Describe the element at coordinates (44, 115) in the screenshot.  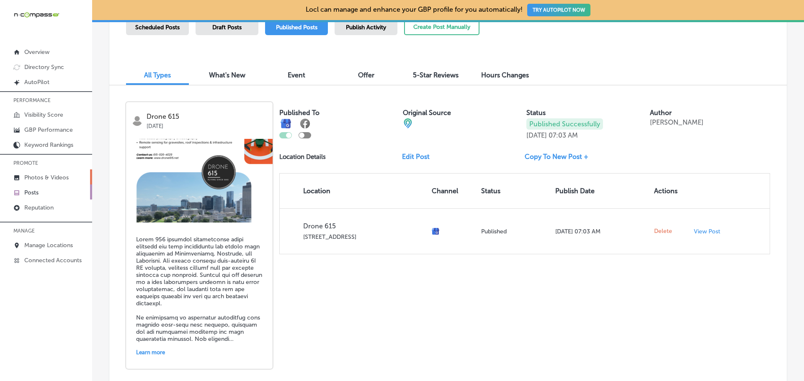
I see `p: Visibility Score` at that location.